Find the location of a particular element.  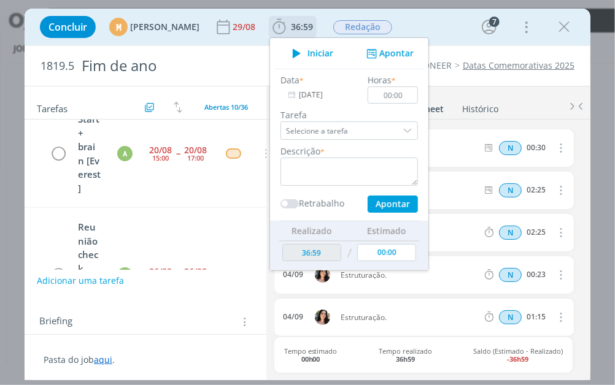

a: Datas Comemorativas 2025 is located at coordinates (519, 65).